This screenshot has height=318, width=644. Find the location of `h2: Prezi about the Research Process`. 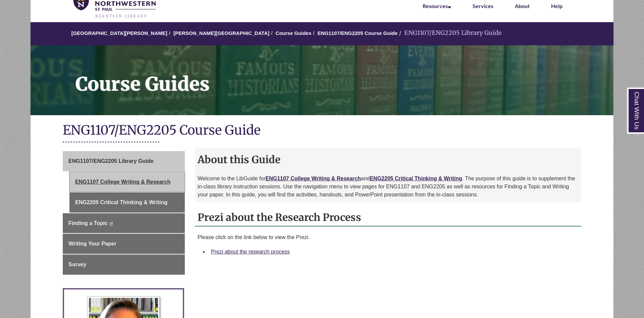

h2: Prezi about the Research Process is located at coordinates (388, 217).